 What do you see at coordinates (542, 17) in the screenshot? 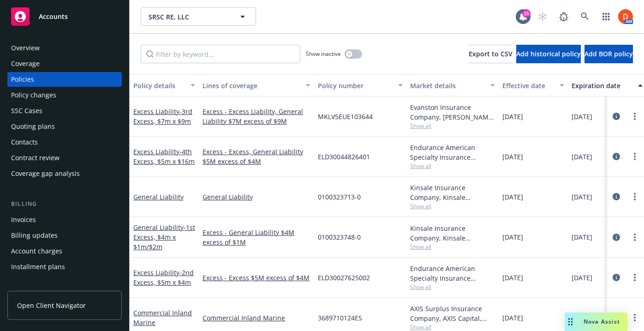
I see `a: Start snowing` at bounding box center [542, 17].